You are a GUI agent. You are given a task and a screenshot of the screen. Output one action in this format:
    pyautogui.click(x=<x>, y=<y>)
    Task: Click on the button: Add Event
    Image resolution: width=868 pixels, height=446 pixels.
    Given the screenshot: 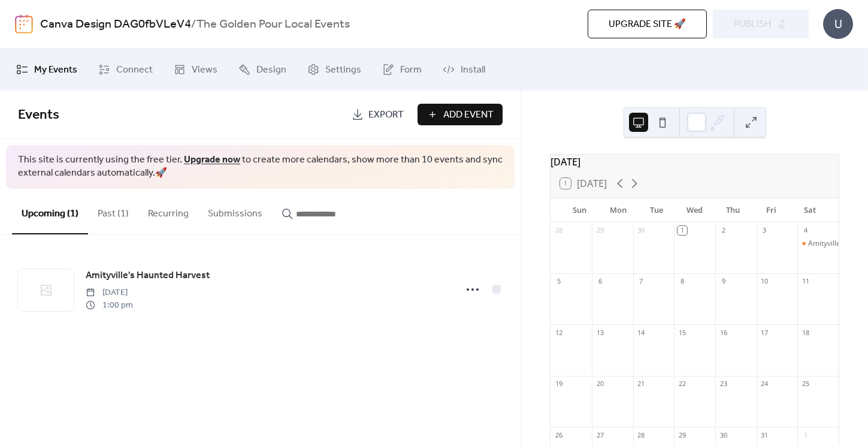 What is the action you would take?
    pyautogui.click(x=460, y=115)
    